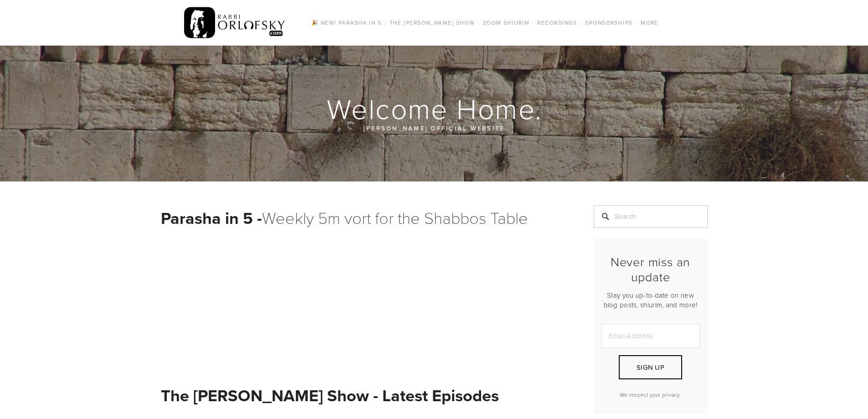 The height and width of the screenshot is (419, 868). Describe the element at coordinates (557, 23) in the screenshot. I see `a: Recordings` at that location.